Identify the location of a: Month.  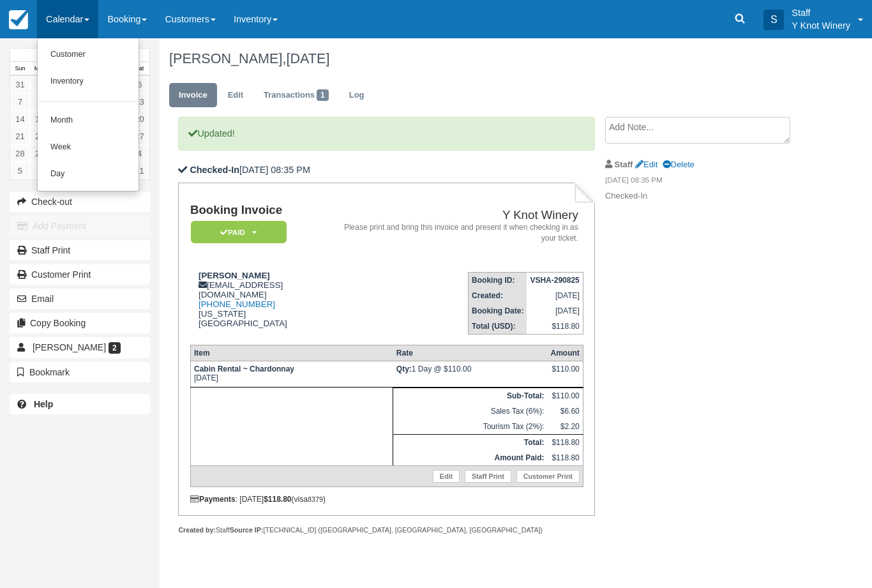
(88, 121).